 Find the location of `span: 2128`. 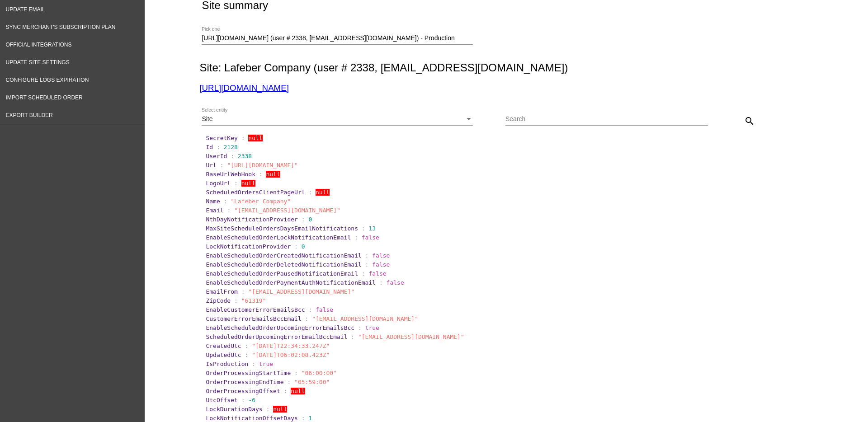

span: 2128 is located at coordinates (231, 147).